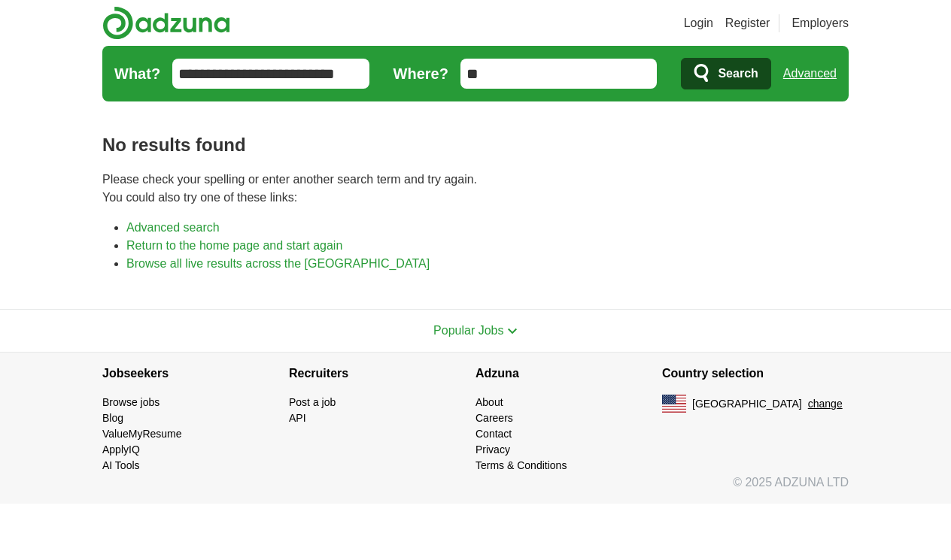  Describe the element at coordinates (725, 73) in the screenshot. I see `button: Search` at that location.